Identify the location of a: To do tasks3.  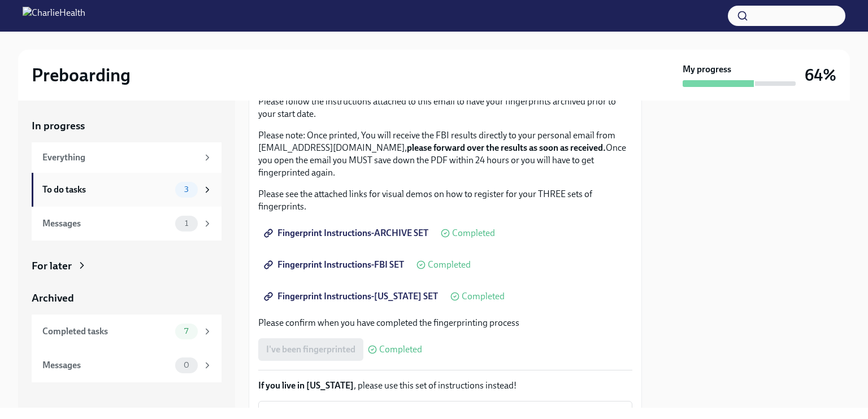
(127, 190).